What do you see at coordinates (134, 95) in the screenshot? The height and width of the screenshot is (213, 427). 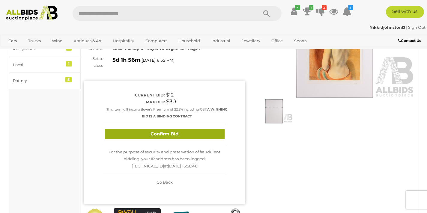 I see `div: Current bid:` at bounding box center [134, 95].